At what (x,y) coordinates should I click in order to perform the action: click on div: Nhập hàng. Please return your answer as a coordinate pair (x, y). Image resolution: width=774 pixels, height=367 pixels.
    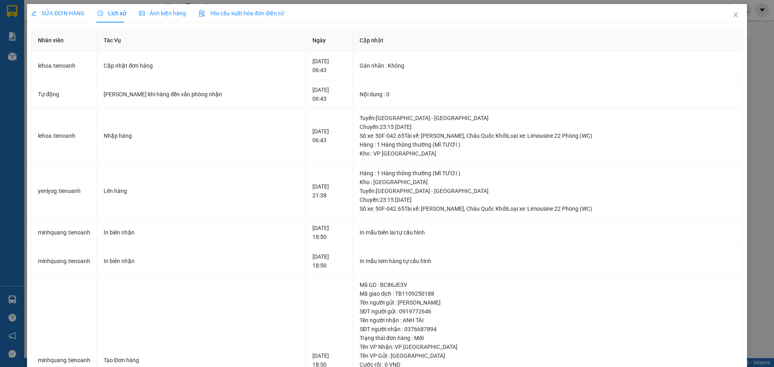
    Looking at the image, I should click on (201, 136).